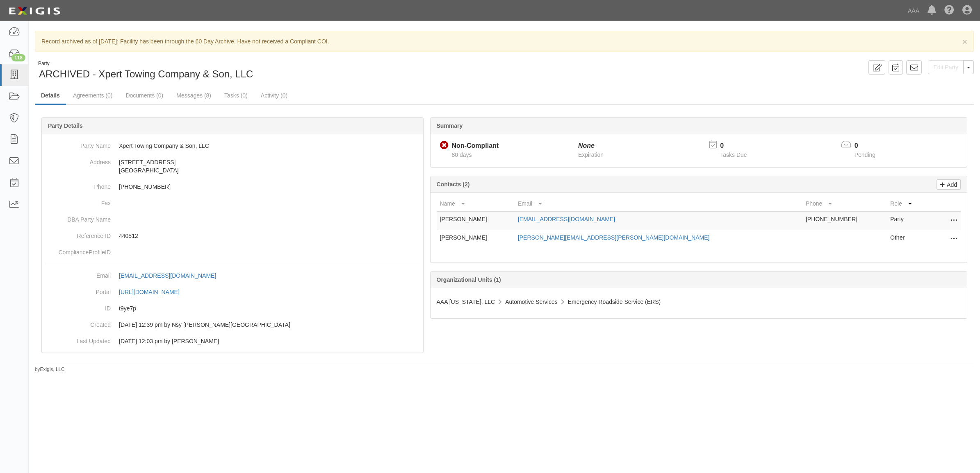  Describe the element at coordinates (907, 204) in the screenshot. I see `th: Role` at that location.